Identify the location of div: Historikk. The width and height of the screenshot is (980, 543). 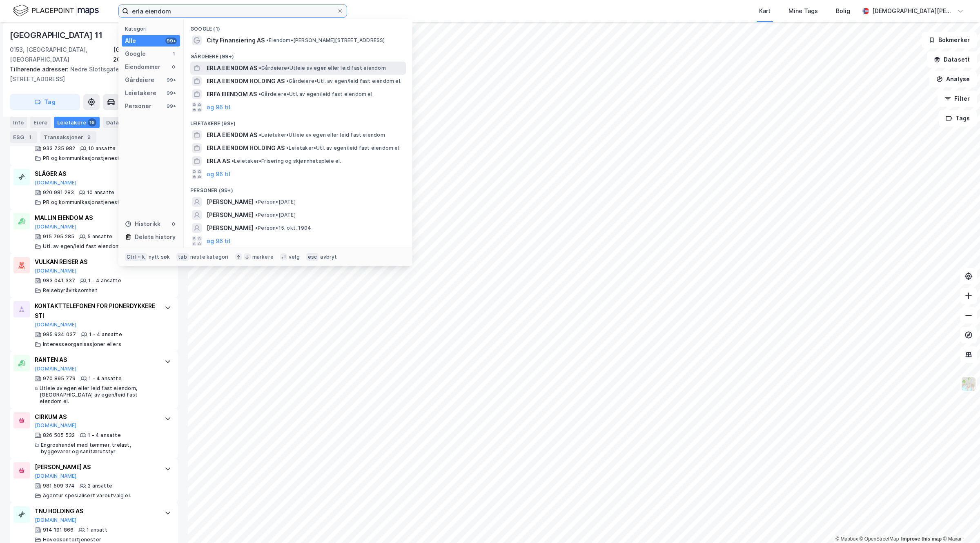
(142, 224).